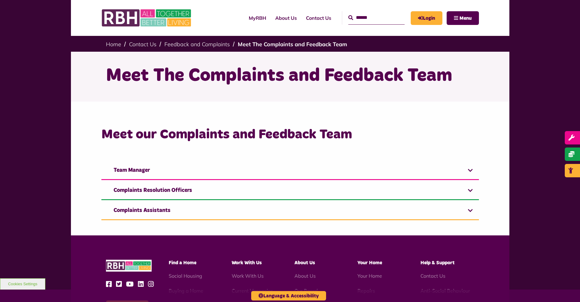 The image size is (580, 302). Describe the element at coordinates (466, 18) in the screenshot. I see `span: Menu` at that location.